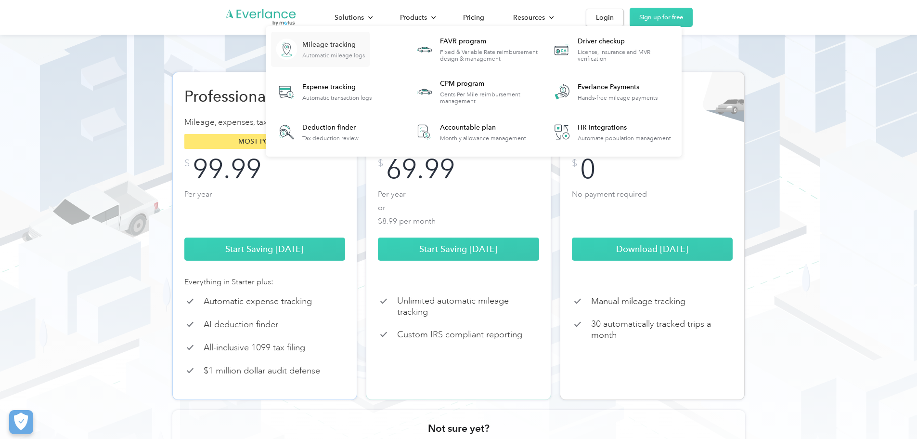 This screenshot has width=917, height=439. What do you see at coordinates (612, 49) in the screenshot?
I see `a: Driver checkupLicense, insurance and MVR verification` at bounding box center [612, 49].